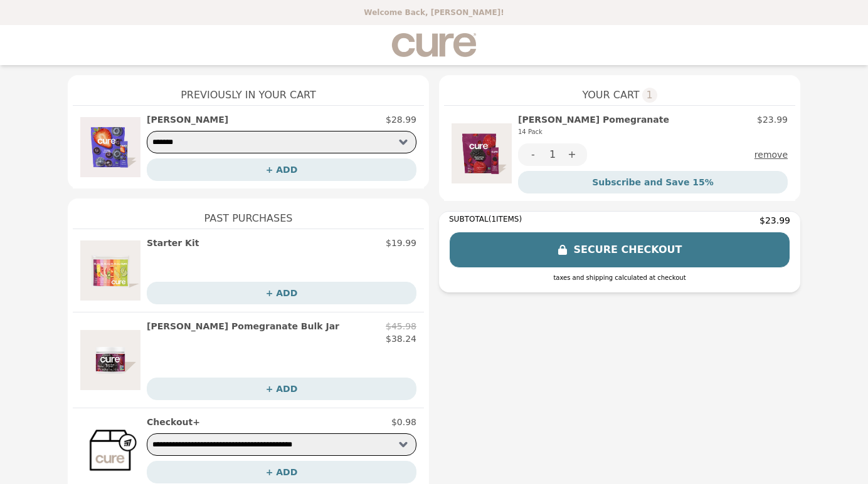  I want to click on button: Subscribe and Save 15%, so click(653, 182).